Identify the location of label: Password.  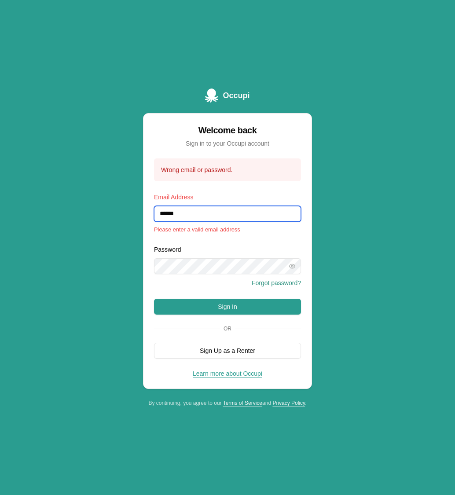
(167, 250).